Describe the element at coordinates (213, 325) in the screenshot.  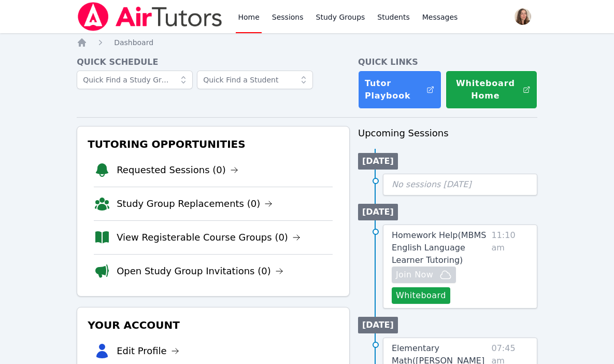
I see `h3: Your Account` at that location.